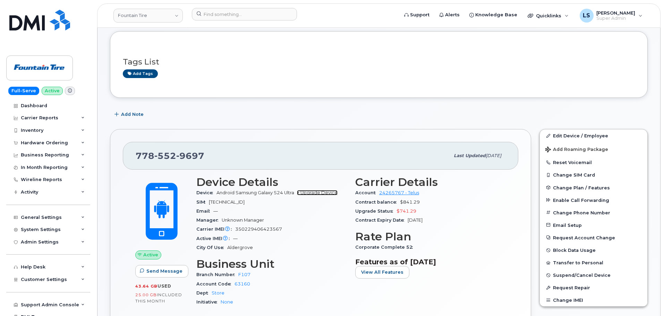 The height and width of the screenshot is (316, 664). What do you see at coordinates (190, 156) in the screenshot?
I see `span: 9697` at bounding box center [190, 156].